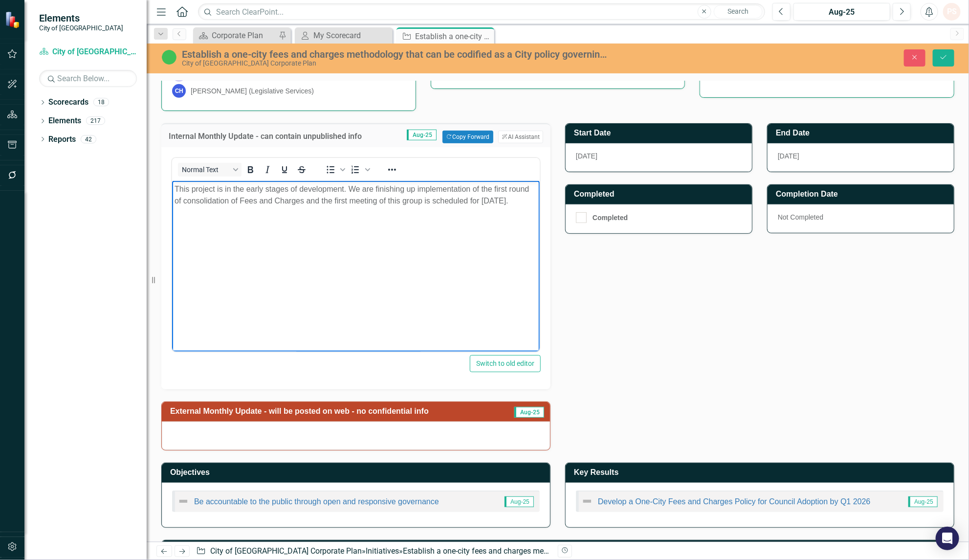 This screenshot has width=969, height=560. What do you see at coordinates (842, 12) in the screenshot?
I see `button: Aug-25` at bounding box center [842, 12].